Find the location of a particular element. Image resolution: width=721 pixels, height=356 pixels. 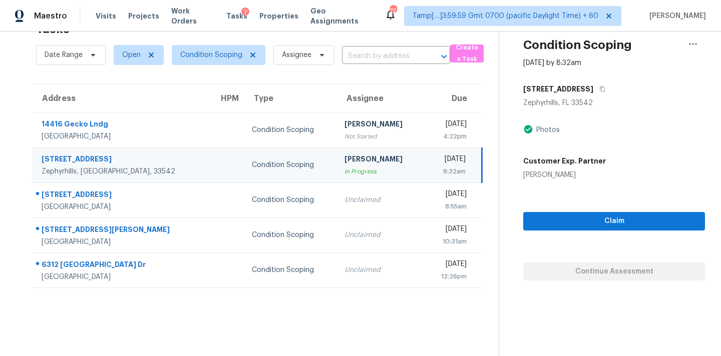

span: Open is located at coordinates (131, 55).